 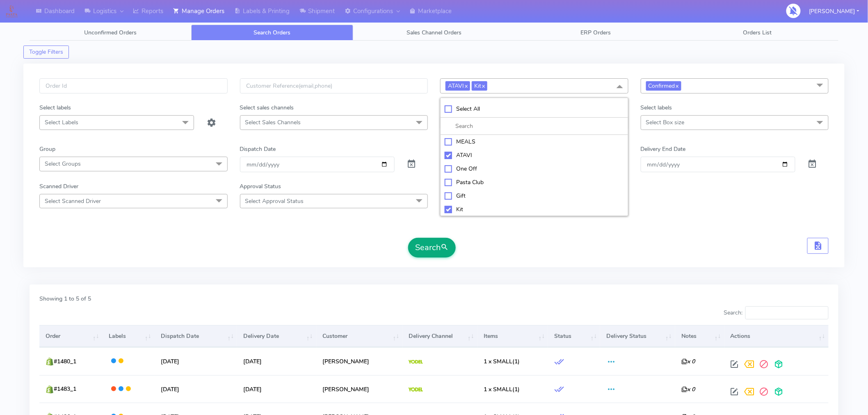 I want to click on th: Labels: activate to sort column ascending, so click(x=128, y=336).